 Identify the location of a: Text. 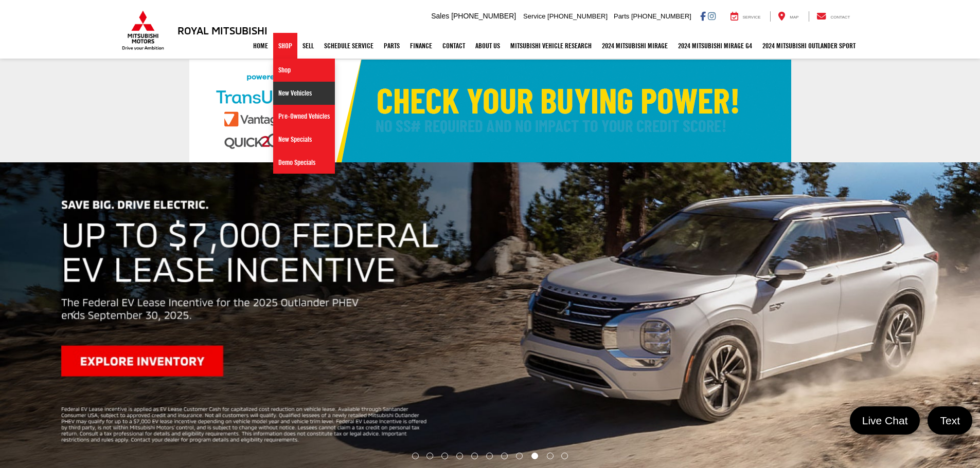
(950, 420).